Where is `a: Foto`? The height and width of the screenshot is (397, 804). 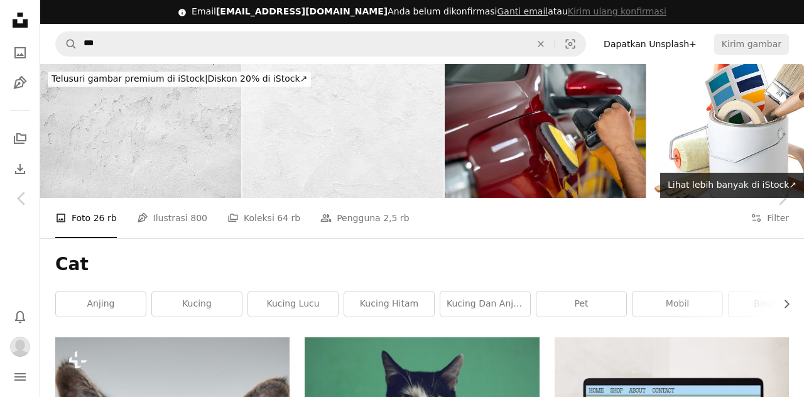
a: Foto is located at coordinates (20, 53).